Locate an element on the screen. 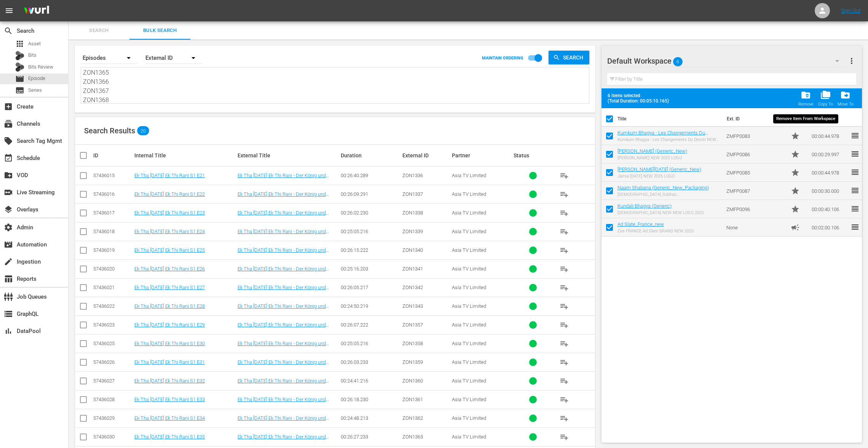 This screenshot has height=448, width=868. div: Remove is located at coordinates (806, 104).